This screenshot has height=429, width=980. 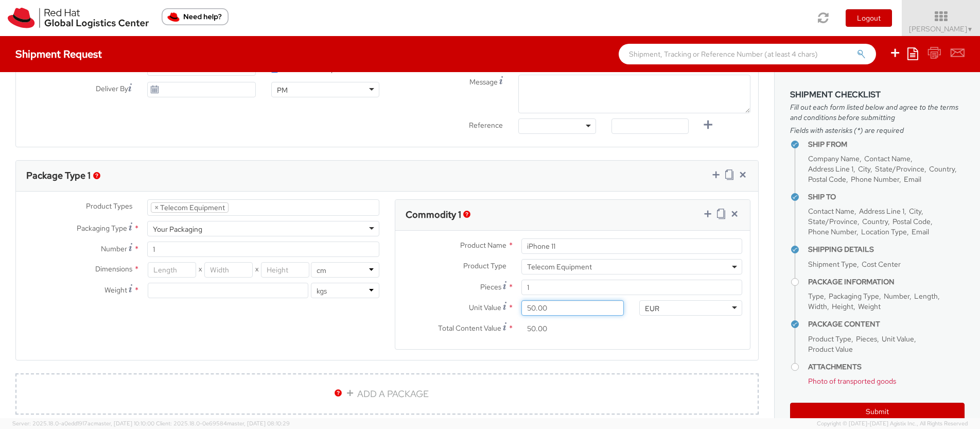 I want to click on span: Reference, so click(x=486, y=125).